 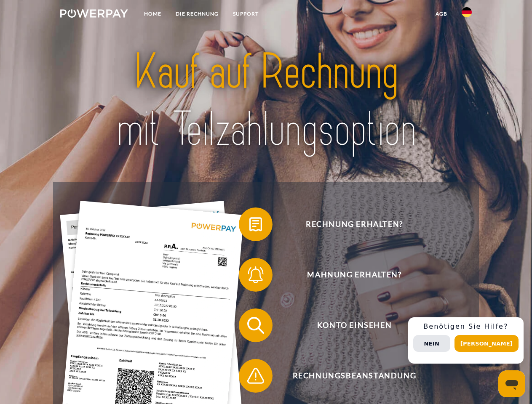 What do you see at coordinates (432, 343) in the screenshot?
I see `button: Nein` at bounding box center [432, 343].